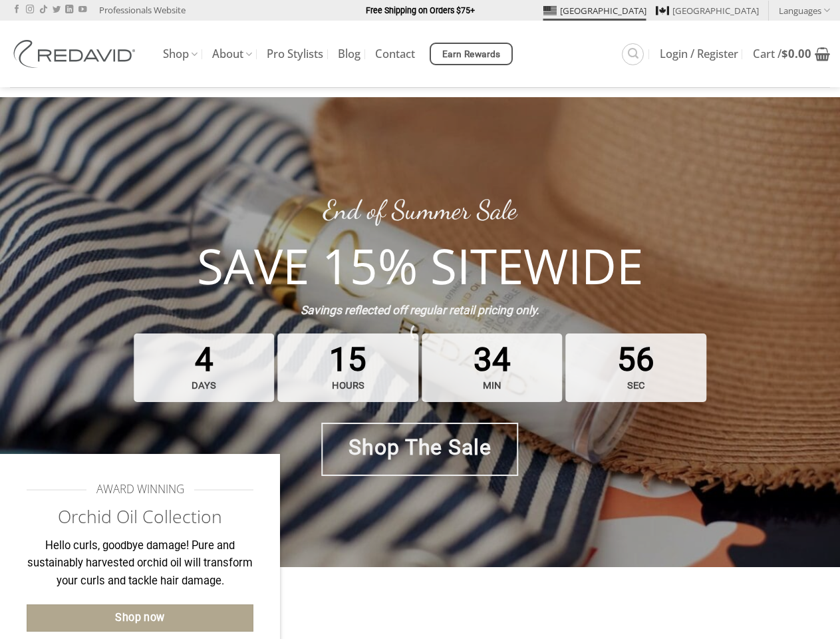 This screenshot has height=639, width=840. Describe the element at coordinates (420, 447) in the screenshot. I see `span: Shop The Sale` at that location.